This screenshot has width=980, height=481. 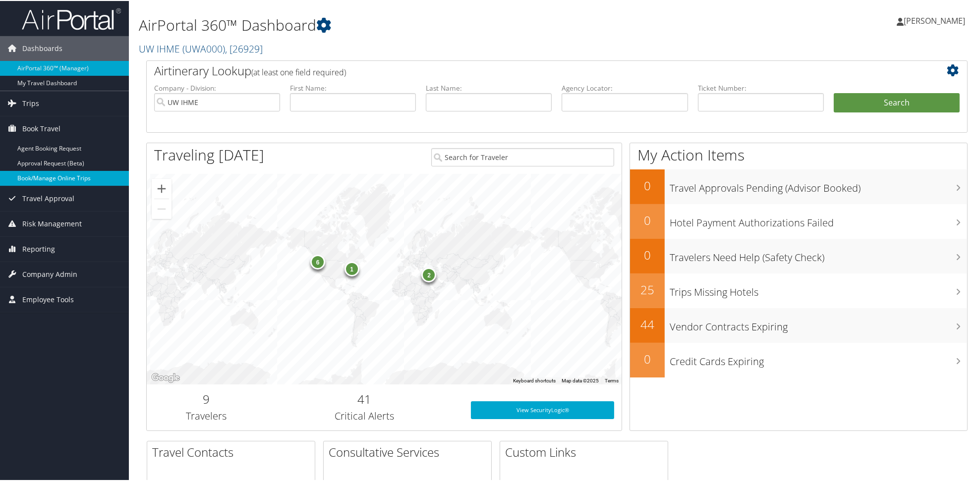 I want to click on h2: Consultative Services, so click(x=410, y=451).